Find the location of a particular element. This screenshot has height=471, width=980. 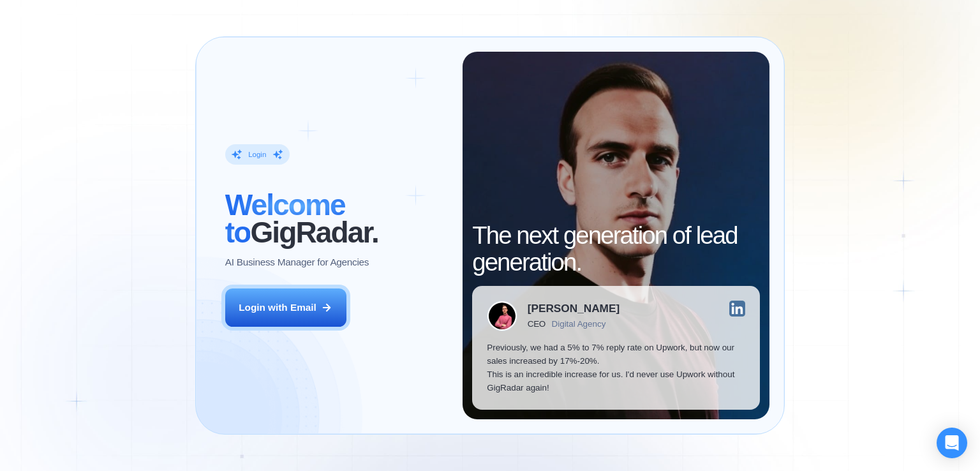

span: Welcome to is located at coordinates (285, 218).